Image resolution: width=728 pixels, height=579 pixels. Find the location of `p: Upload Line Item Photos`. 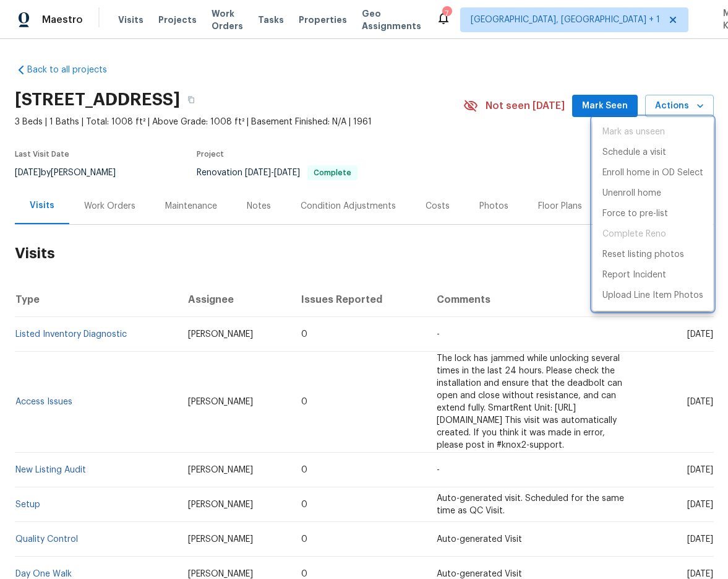

p: Upload Line Item Photos is located at coordinates (653, 295).